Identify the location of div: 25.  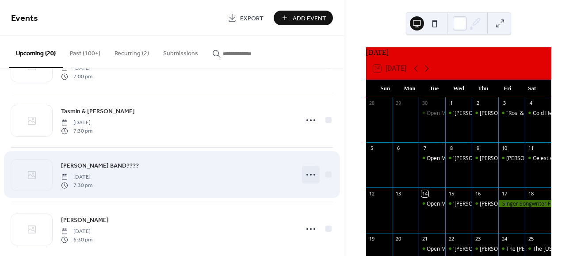
(531, 239).